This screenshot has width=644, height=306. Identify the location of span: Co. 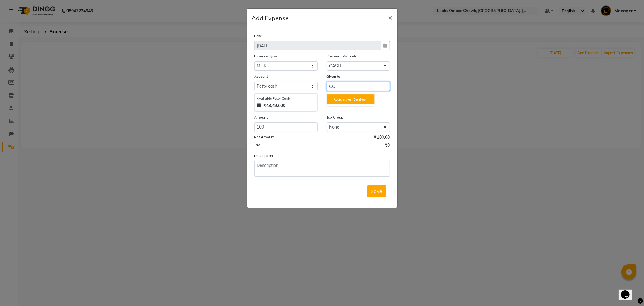
(337, 99).